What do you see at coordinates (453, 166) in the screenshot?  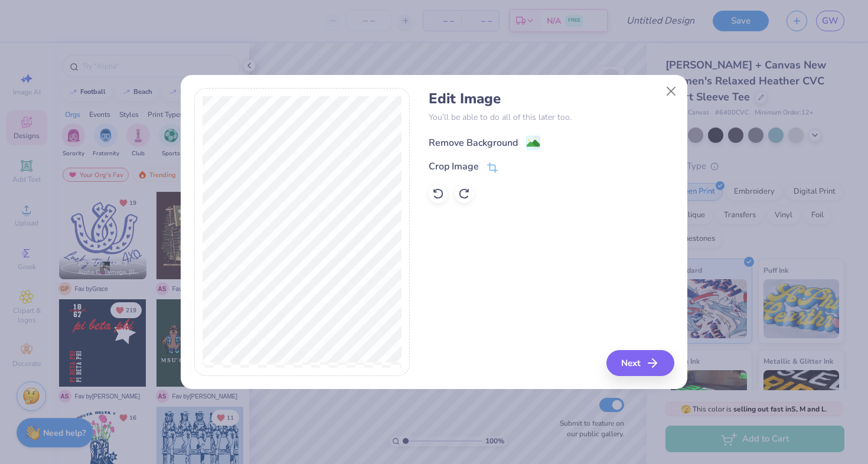 I see `div: Crop Image` at bounding box center [453, 166].